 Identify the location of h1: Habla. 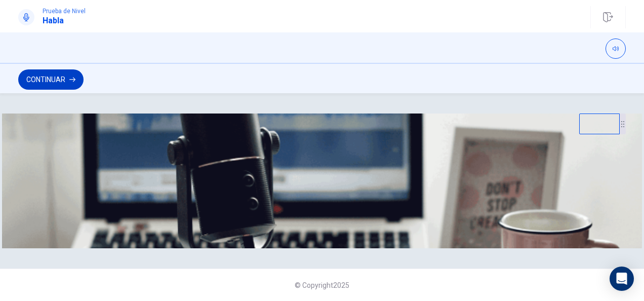
(64, 21).